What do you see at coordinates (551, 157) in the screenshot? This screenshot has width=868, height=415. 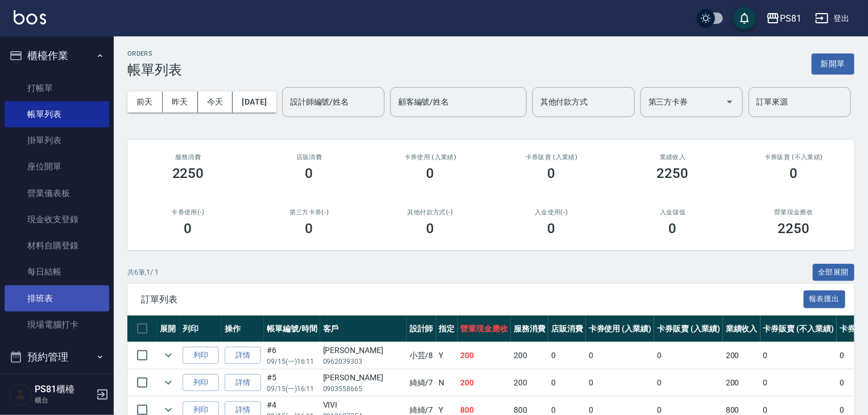 I see `h2: 卡券販賣 (入業績)` at bounding box center [551, 157].